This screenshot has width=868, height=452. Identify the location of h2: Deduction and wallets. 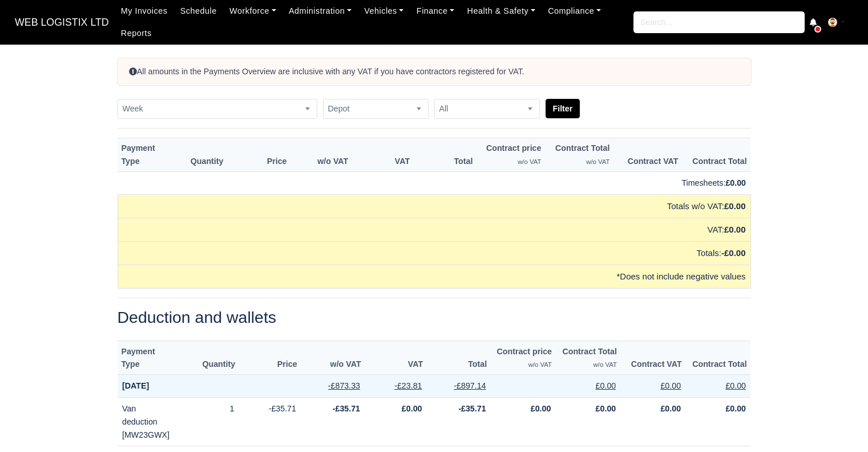
(434, 317).